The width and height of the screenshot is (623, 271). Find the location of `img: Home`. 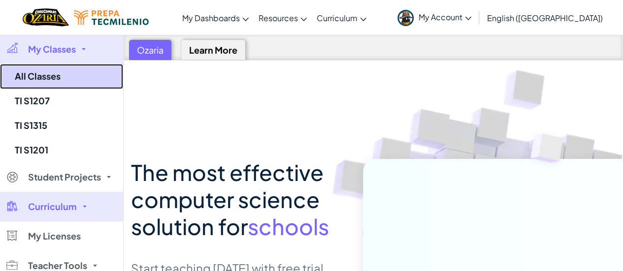

img: Home is located at coordinates (45, 17).